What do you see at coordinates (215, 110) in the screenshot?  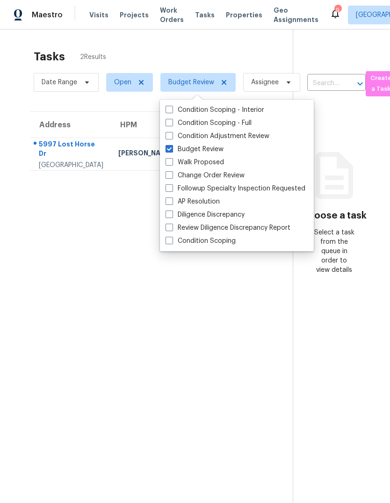 I see `label: Condition Scoping - Interior` at bounding box center [215, 110].